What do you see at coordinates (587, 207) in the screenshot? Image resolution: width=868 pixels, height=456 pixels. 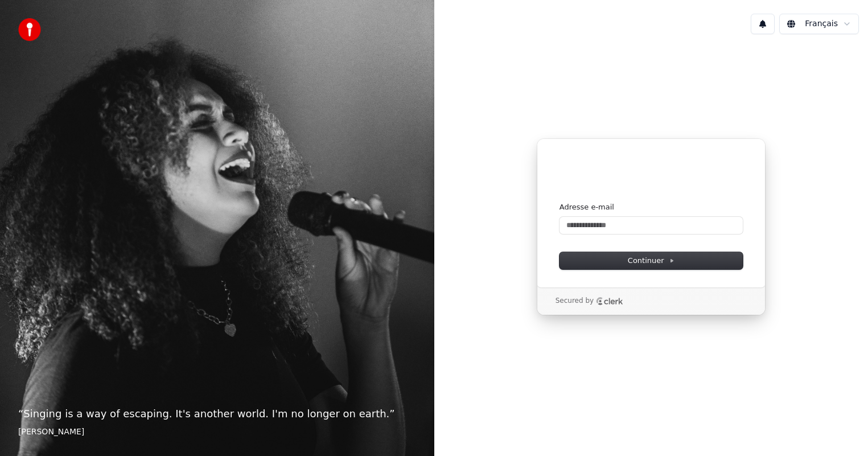 I see `label: Adresse e-mail` at bounding box center [587, 207].